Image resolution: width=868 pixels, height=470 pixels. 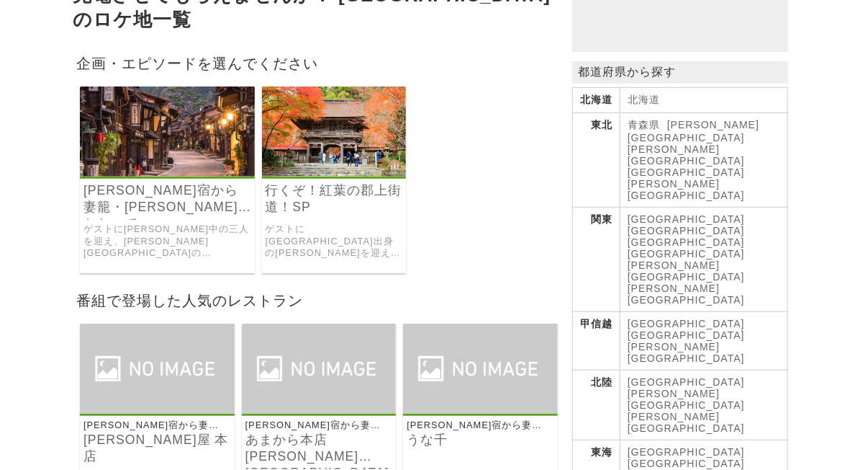 I want to click on th: 東北, so click(x=597, y=160).